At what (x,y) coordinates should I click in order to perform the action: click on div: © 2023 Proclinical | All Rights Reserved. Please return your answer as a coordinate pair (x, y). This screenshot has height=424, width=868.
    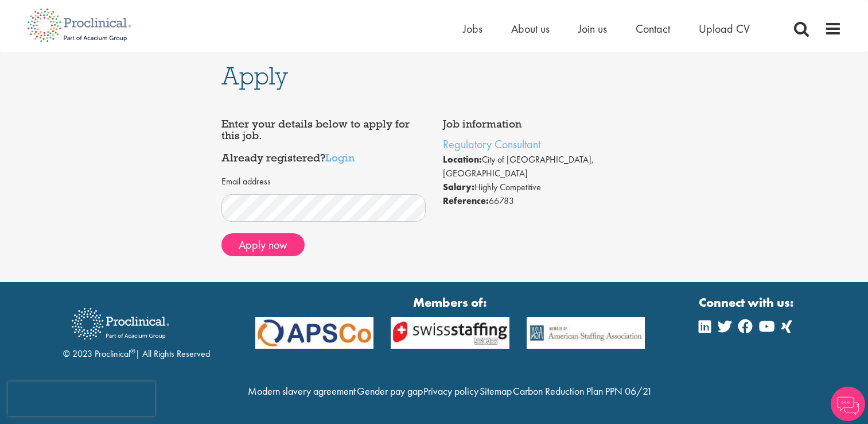
    Looking at the image, I should click on (137, 330).